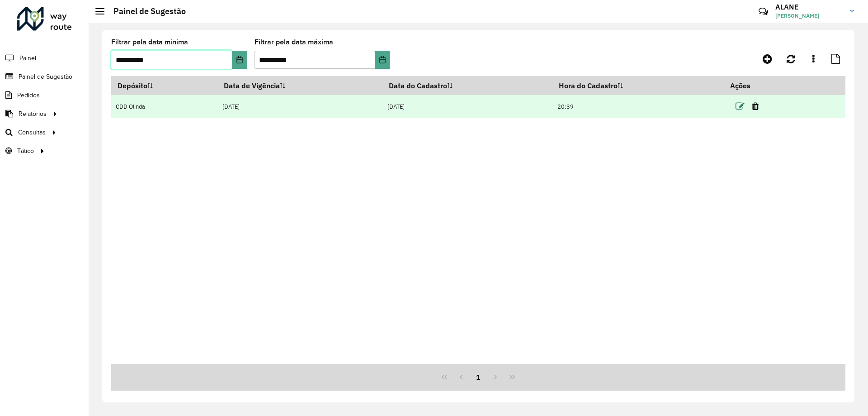 Image resolution: width=868 pixels, height=416 pixels. Describe the element at coordinates (29, 95) in the screenshot. I see `span: Pedidos` at that location.